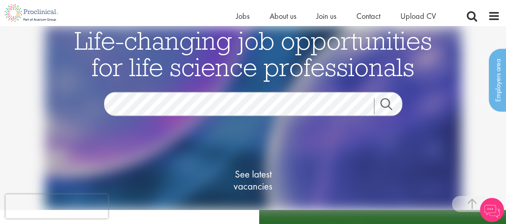 The width and height of the screenshot is (506, 224). What do you see at coordinates (243, 16) in the screenshot?
I see `a: Jobs` at bounding box center [243, 16].